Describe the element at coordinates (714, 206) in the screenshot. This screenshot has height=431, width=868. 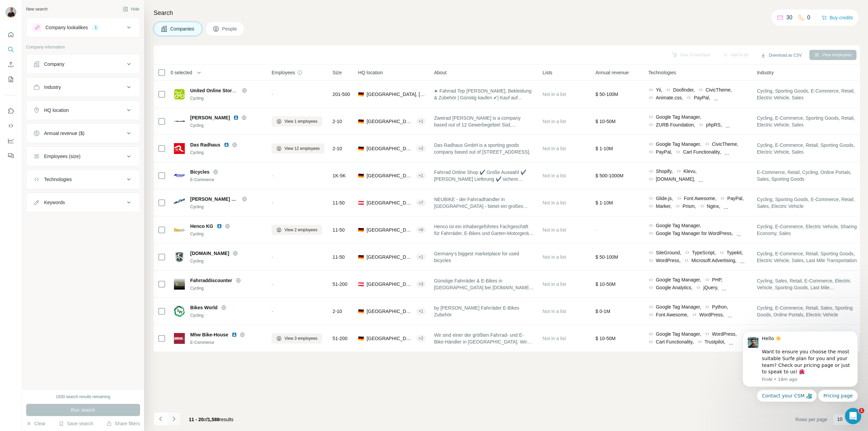
I see `span: Nginx,` at that location.